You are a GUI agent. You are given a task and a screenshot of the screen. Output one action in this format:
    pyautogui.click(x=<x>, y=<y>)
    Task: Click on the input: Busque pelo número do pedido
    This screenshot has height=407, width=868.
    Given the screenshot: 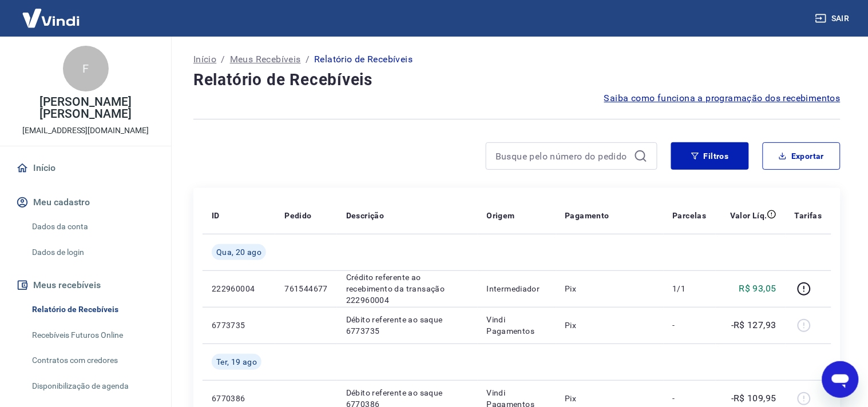 What is the action you would take?
    pyautogui.click(x=562, y=156)
    